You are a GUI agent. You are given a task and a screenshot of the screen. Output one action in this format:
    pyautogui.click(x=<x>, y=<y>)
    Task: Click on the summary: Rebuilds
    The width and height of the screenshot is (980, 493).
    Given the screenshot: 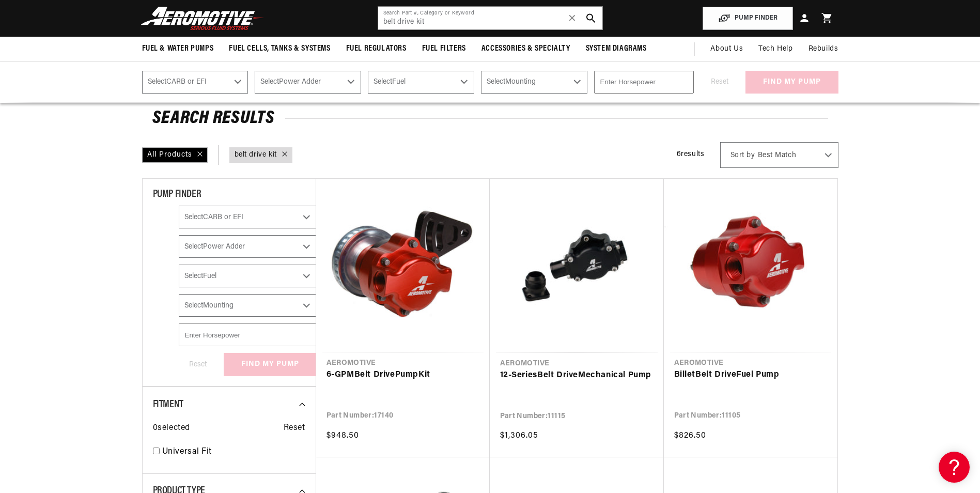 What is the action you would take?
    pyautogui.click(x=824, y=49)
    